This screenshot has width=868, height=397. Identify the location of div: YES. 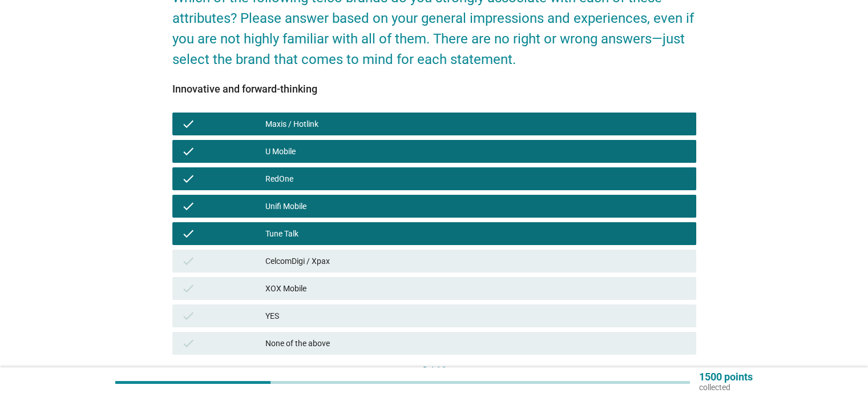
(476, 316).